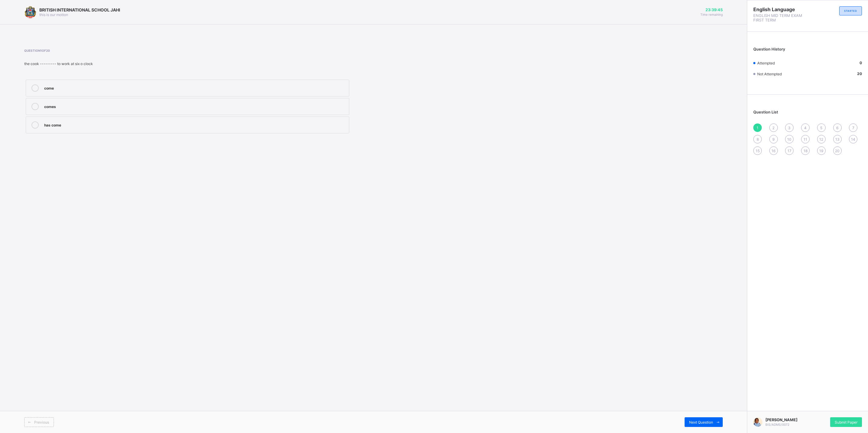  I want to click on span: 14, so click(853, 139).